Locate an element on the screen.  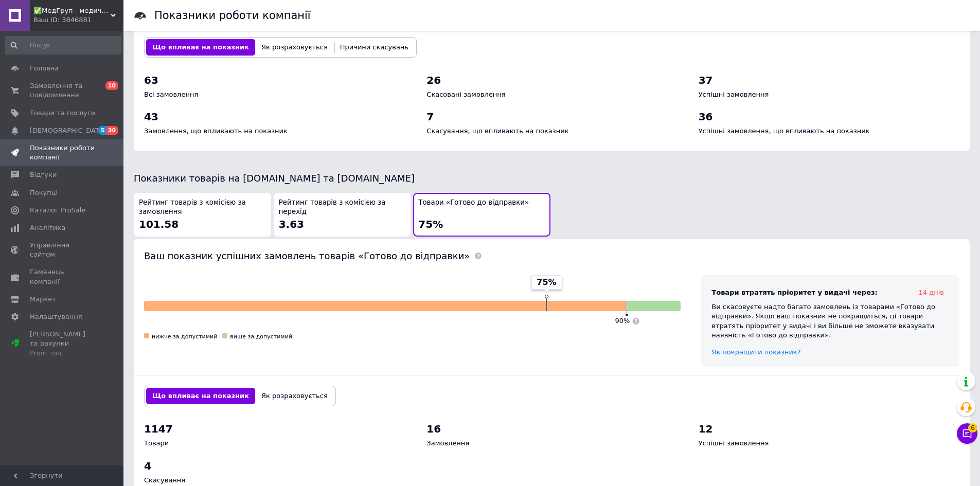
span: 4 is located at coordinates (147, 466).